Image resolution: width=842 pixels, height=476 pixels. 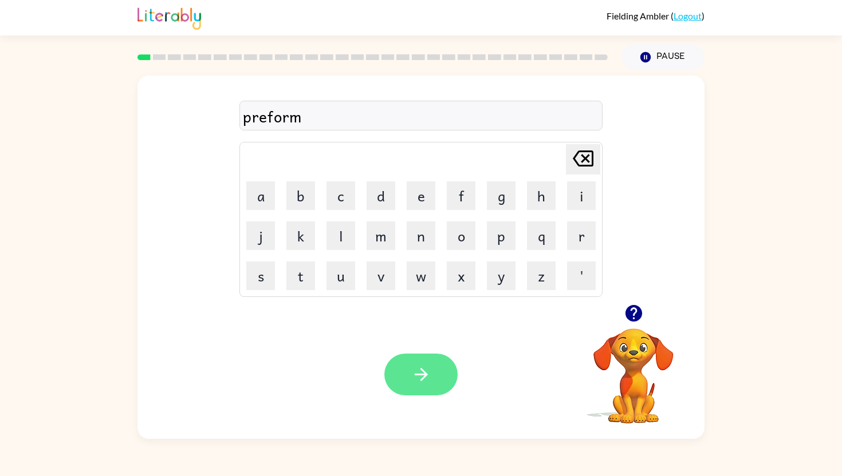 What do you see at coordinates (638, 15) in the screenshot?
I see `span: Fielding Ambler` at bounding box center [638, 15].